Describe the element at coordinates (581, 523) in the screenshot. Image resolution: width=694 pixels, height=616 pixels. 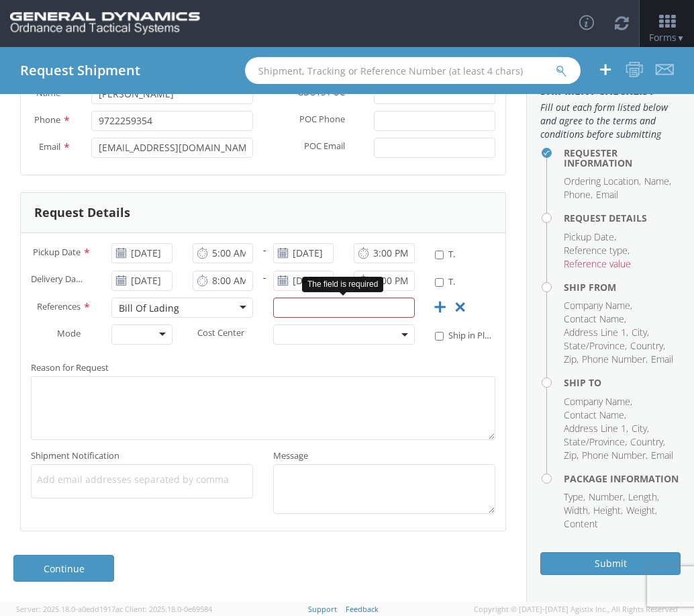
I see `li: Content` at that location.